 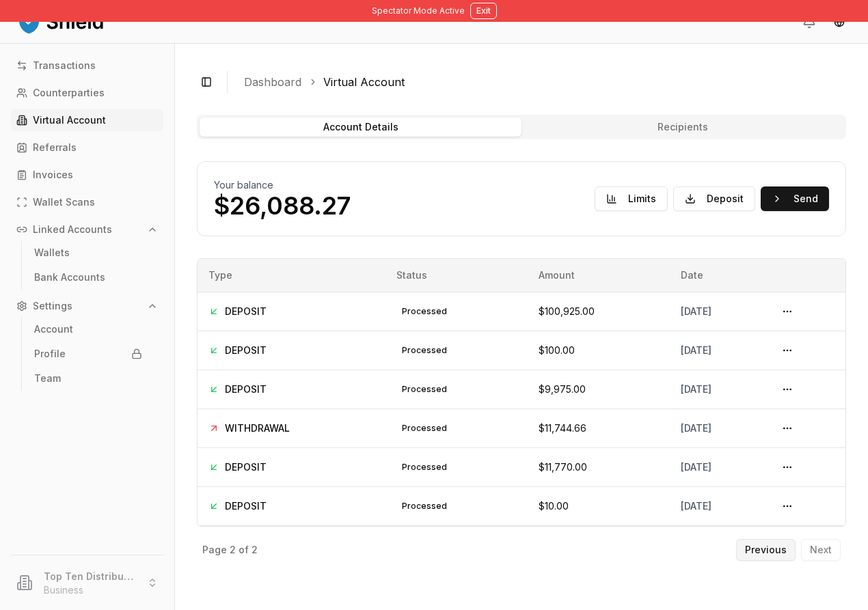 What do you see at coordinates (89, 277) in the screenshot?
I see `a: Bank Accounts` at bounding box center [89, 277].